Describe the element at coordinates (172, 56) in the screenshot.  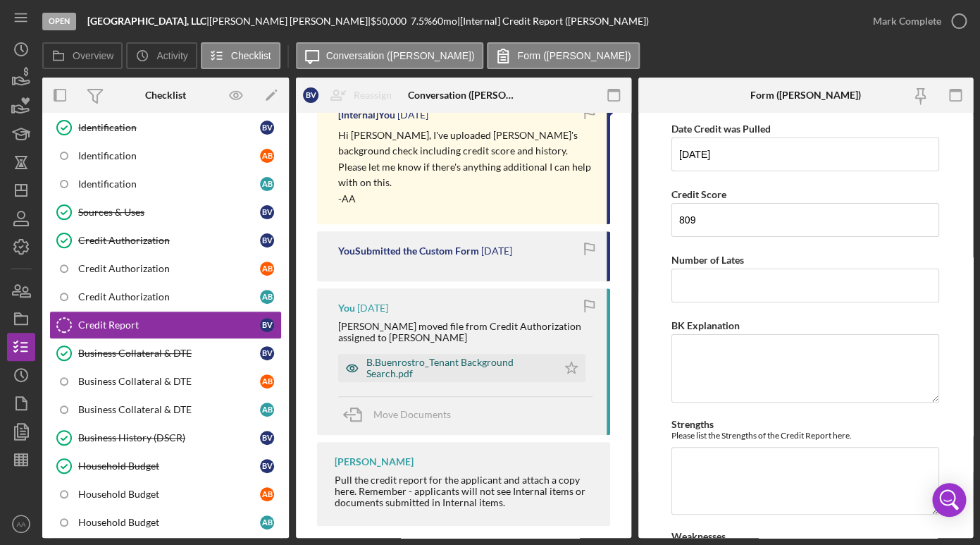
I see `label: Activity` at that location.